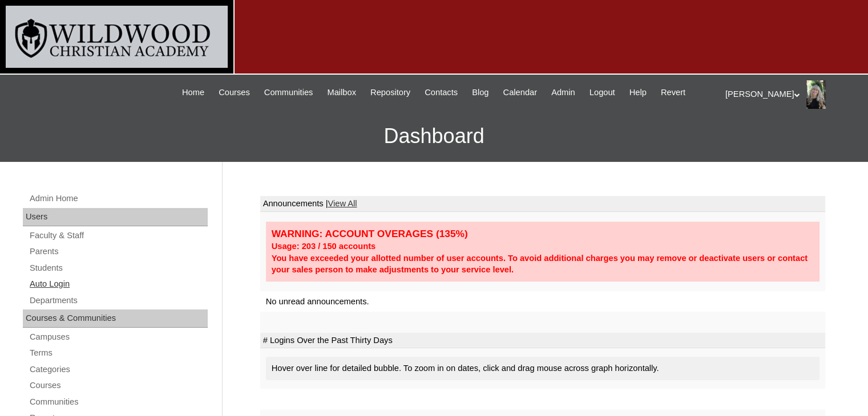 The image size is (868, 416). I want to click on td: No unread announcements., so click(542, 301).